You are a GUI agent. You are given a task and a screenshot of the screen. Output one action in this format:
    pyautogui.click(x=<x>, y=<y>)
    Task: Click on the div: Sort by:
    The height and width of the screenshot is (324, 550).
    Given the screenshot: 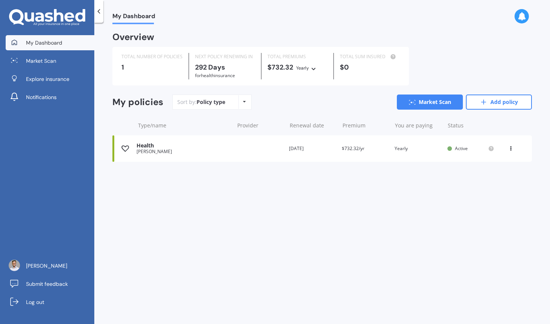 What is the action you would take?
    pyautogui.click(x=201, y=102)
    